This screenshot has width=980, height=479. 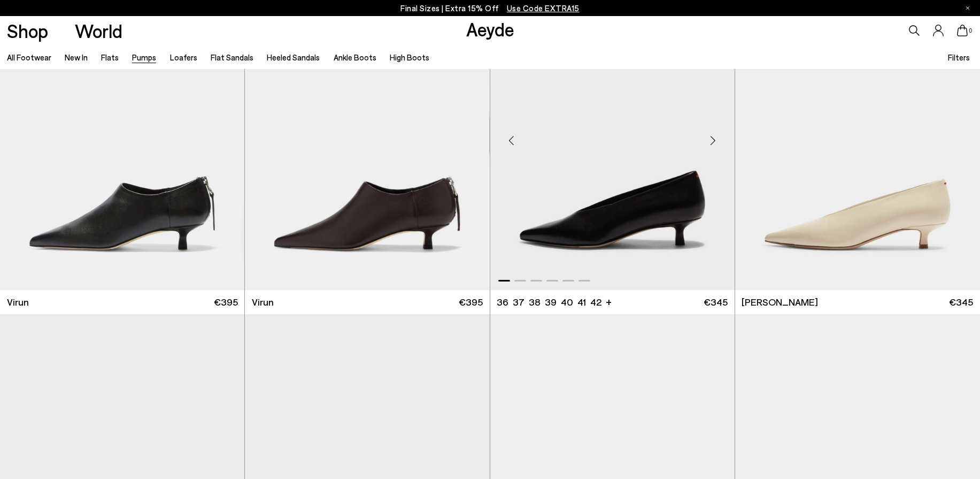 What do you see at coordinates (567, 302) in the screenshot?
I see `li: 40` at bounding box center [567, 302].